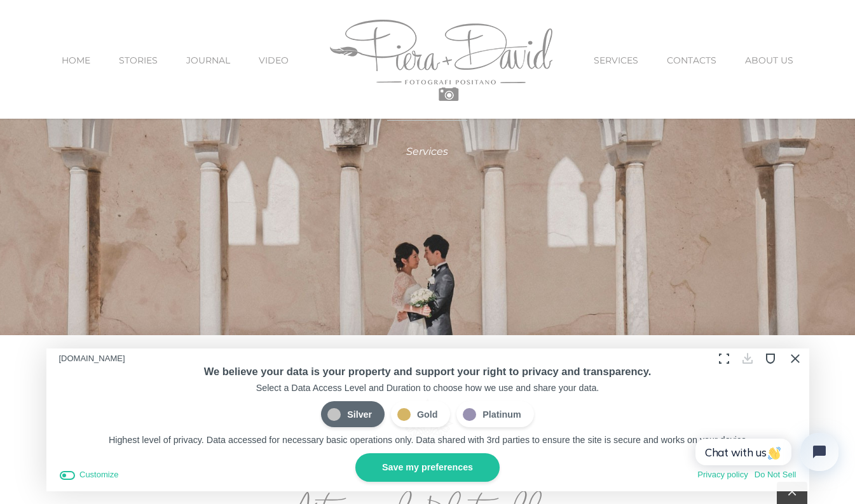 Image resolution: width=855 pixels, height=504 pixels. Describe the element at coordinates (89, 475) in the screenshot. I see `button: Customize` at that location.